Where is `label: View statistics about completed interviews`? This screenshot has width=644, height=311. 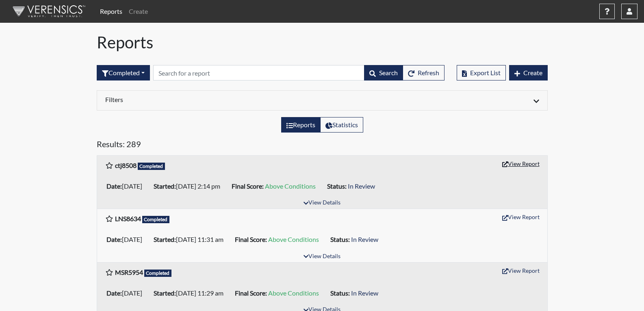 label: View statistics about completed interviews is located at coordinates (341, 125).